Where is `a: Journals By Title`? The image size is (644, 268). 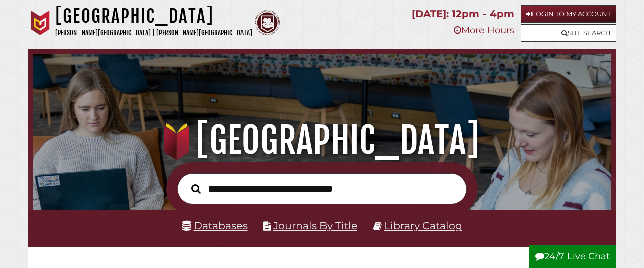
a: Journals By Title is located at coordinates (315, 225).